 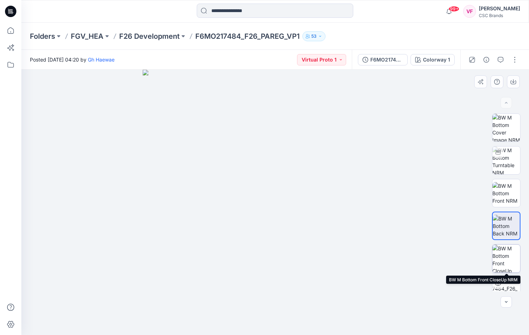 I want to click on button: 53, so click(x=314, y=36).